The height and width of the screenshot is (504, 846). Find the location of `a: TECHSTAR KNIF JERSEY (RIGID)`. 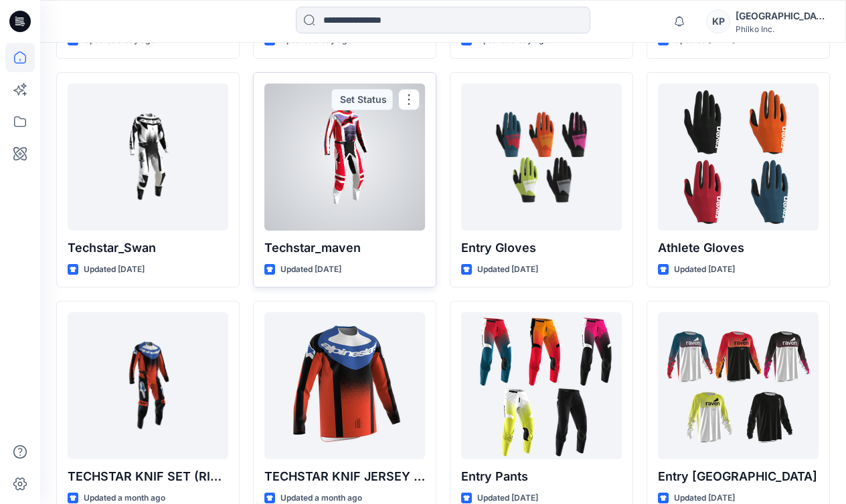

a: TECHSTAR KNIF JERSEY (RIGID) is located at coordinates (345, 386).